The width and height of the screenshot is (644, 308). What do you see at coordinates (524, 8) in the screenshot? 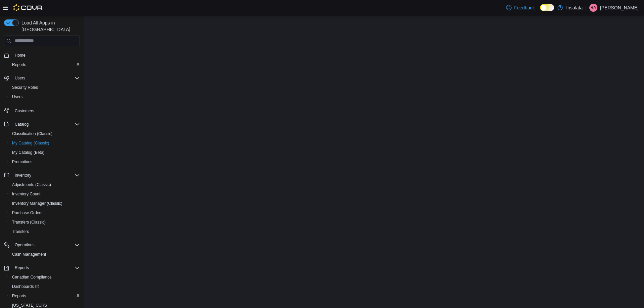
I see `span: Feedback` at bounding box center [524, 8].